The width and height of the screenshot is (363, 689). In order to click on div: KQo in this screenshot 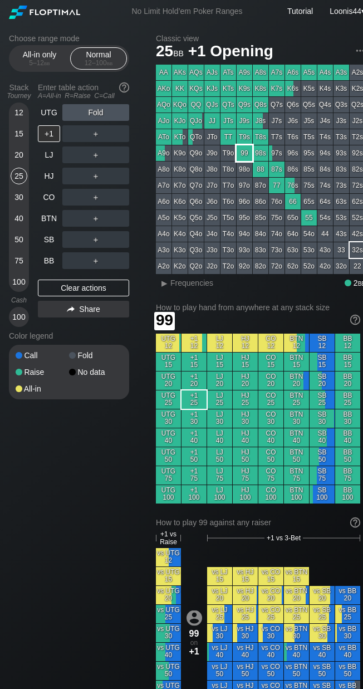, I will do `click(180, 105)`.